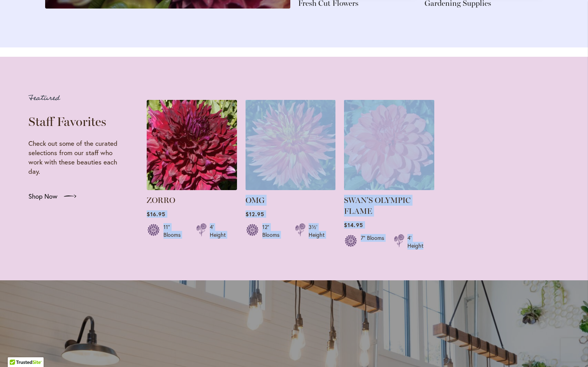  Describe the element at coordinates (175, 231) in the screenshot. I see `div: 11" Blooms` at that location.